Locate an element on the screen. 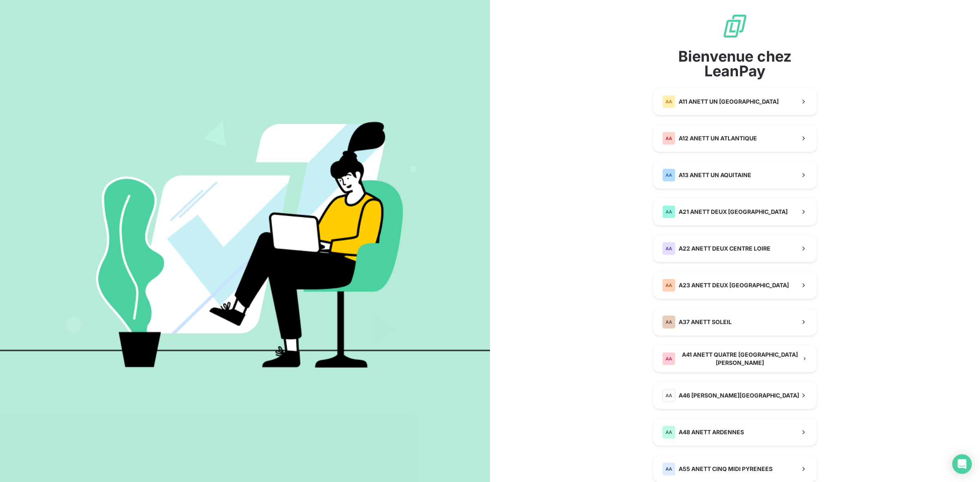 The image size is (980, 482). span: A55 ANETT CINQ MIDI PYRENEES is located at coordinates (726, 469).